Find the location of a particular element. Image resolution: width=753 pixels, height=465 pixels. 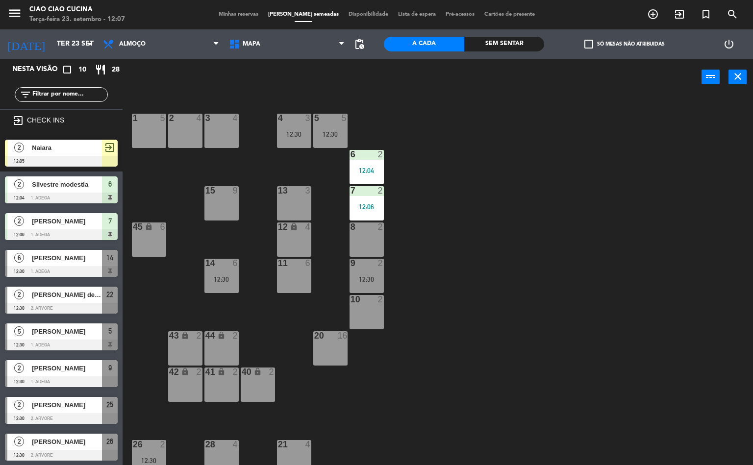

div: 16 is located at coordinates (342, 336).